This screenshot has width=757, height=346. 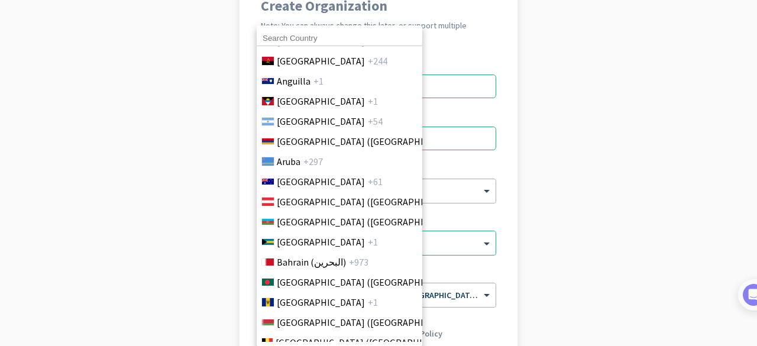 What do you see at coordinates (358, 262) in the screenshot?
I see `span: +973` at bounding box center [358, 262].